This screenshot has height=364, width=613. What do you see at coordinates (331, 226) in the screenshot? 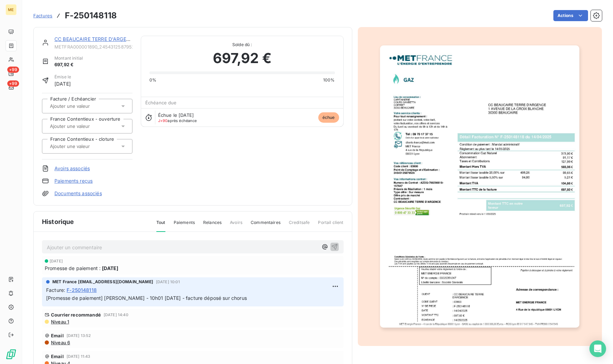
I see `span: Portail client` at bounding box center [331, 226].